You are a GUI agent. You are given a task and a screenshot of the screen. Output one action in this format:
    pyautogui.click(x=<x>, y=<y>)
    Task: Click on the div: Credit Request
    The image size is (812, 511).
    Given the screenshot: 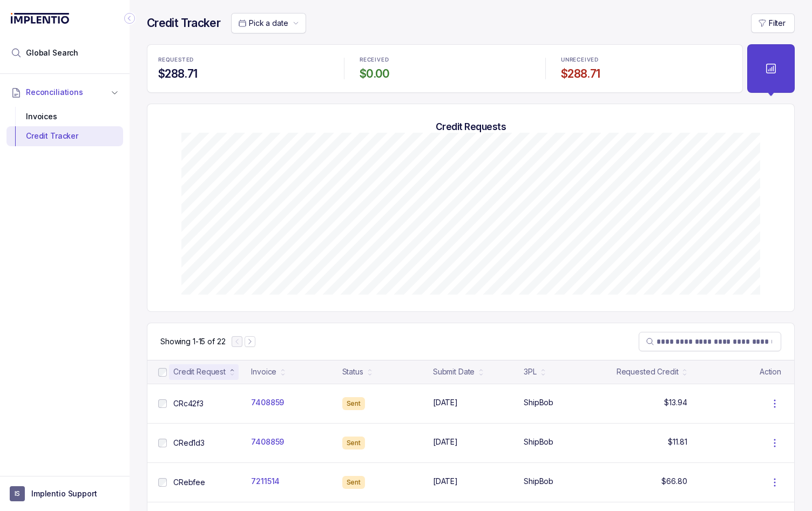 What is the action you would take?
    pyautogui.click(x=199, y=372)
    